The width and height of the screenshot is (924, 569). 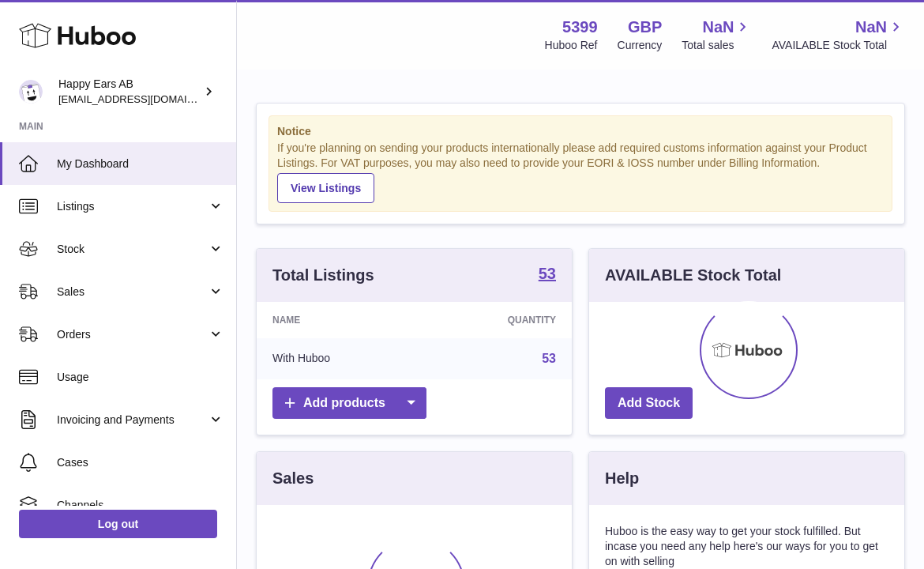 I want to click on span: AVAILABLE Stock Total, so click(x=838, y=45).